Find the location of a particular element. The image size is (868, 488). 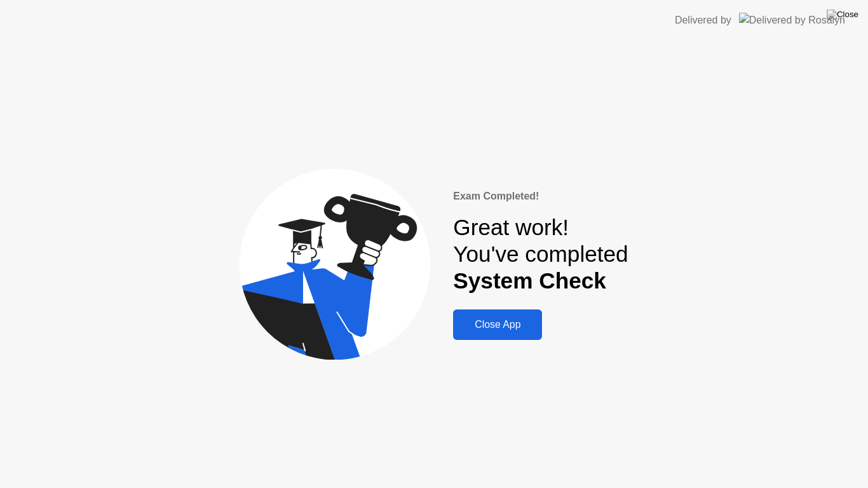

div: Close App is located at coordinates (497, 325).